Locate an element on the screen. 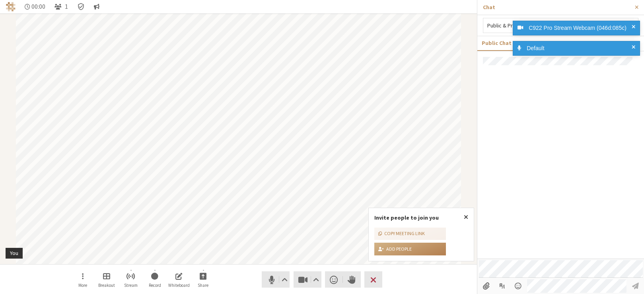 This screenshot has width=644, height=294. button: Open participant list is located at coordinates (61, 7).